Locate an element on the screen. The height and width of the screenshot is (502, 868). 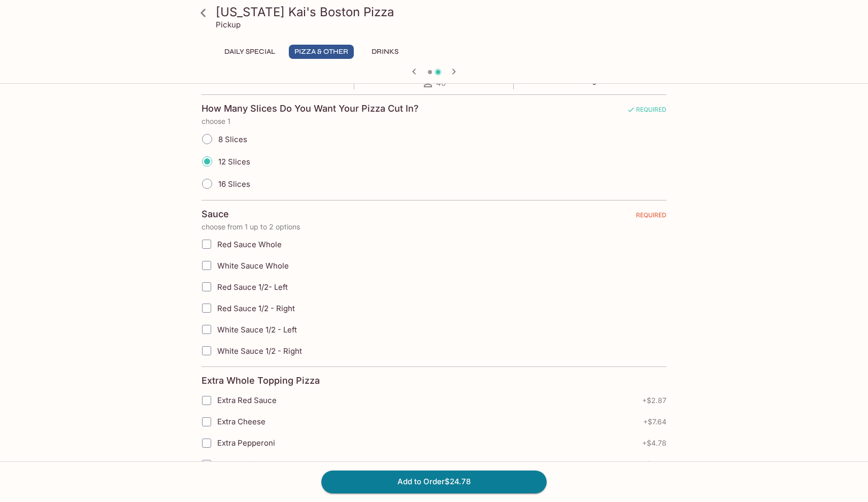
span: 16 Slices is located at coordinates (234, 183).